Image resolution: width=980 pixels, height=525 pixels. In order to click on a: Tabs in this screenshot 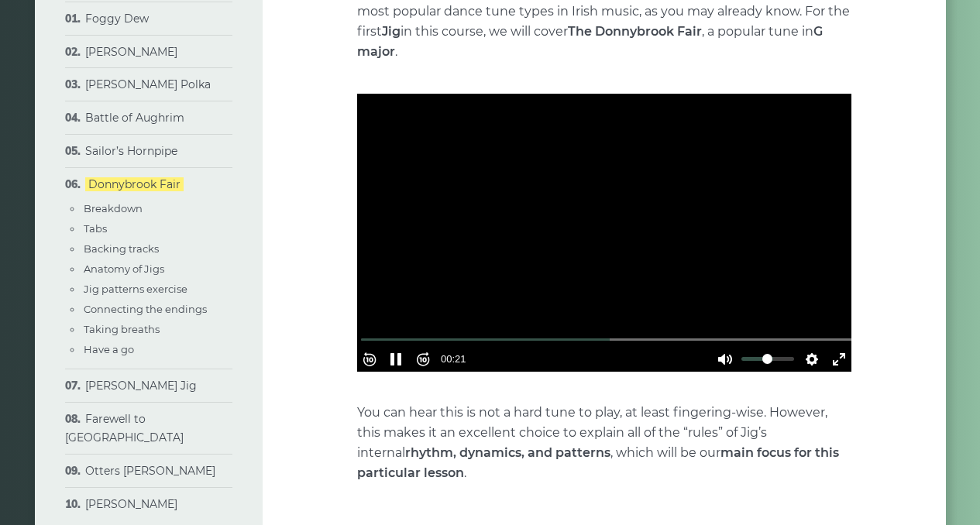, I will do `click(95, 229)`.